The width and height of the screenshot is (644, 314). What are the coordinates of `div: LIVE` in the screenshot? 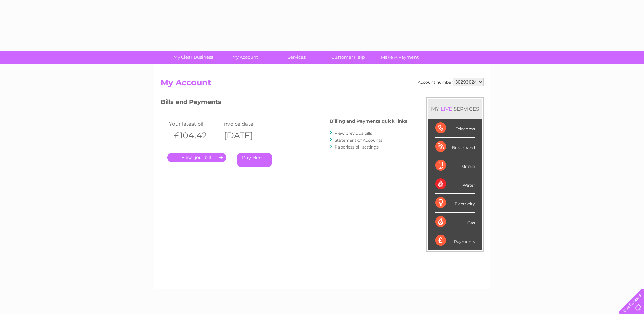 It's located at (446, 109).